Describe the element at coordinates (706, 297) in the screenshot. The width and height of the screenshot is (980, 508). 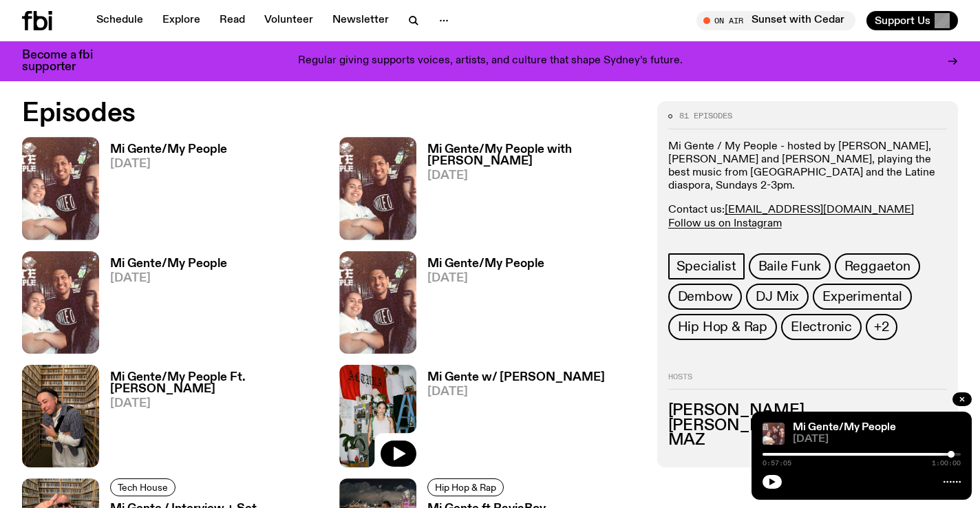
I see `a: Dembow` at that location.